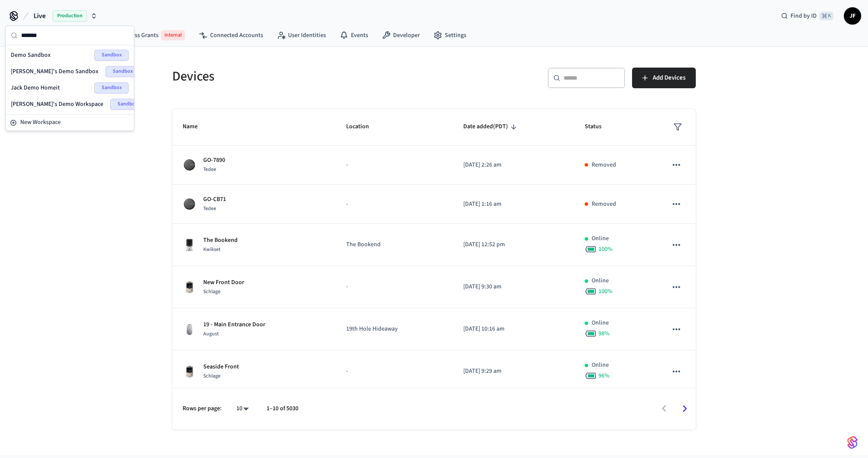  What do you see at coordinates (196, 127) in the screenshot?
I see `span: Name` at bounding box center [196, 127].